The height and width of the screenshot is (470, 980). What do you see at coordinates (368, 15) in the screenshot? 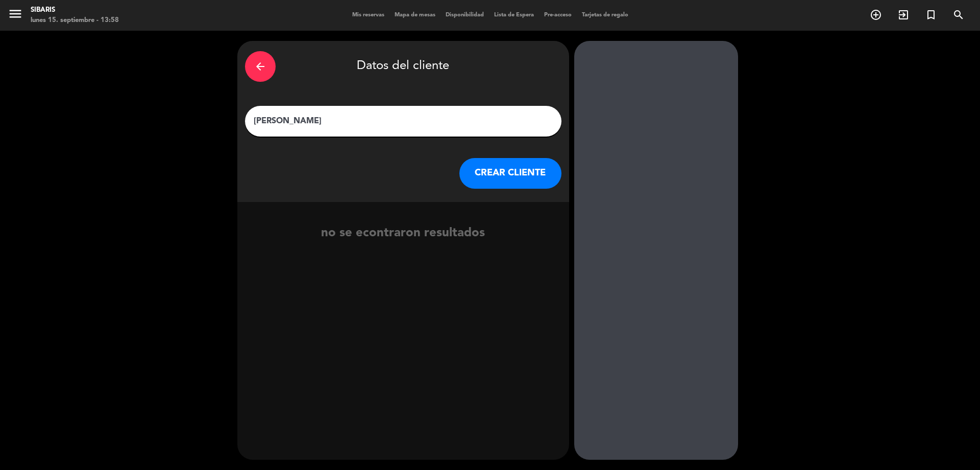
I see `span: Mis reservas` at bounding box center [368, 15].